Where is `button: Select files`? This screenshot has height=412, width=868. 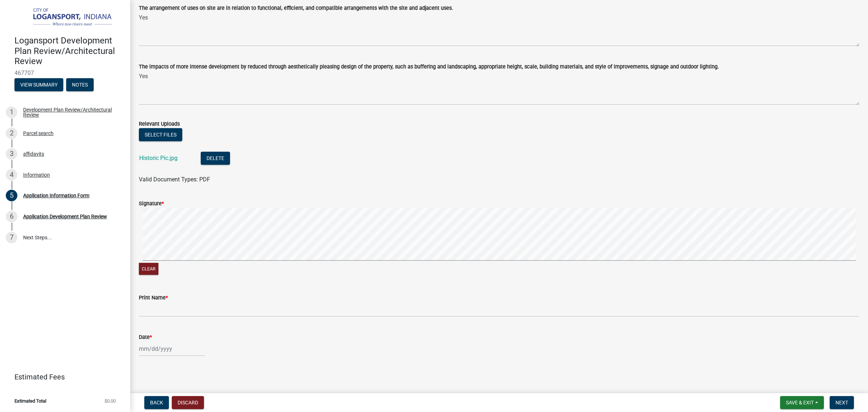 button: Select files is located at coordinates (161, 135).